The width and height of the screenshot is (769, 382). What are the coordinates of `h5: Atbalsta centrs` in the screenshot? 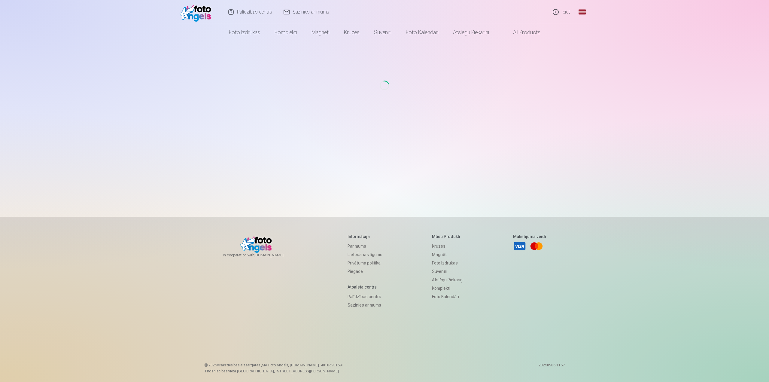 It's located at (365, 287).